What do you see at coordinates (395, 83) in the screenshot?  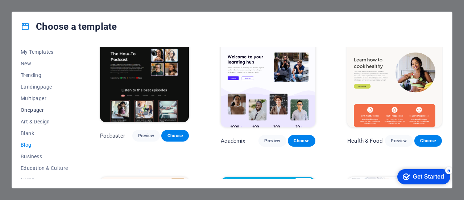 I see `img: Health & Food` at bounding box center [395, 83].